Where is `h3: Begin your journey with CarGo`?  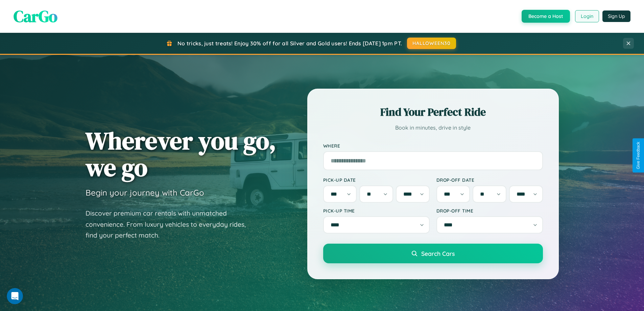
h3: Begin your journey with CarGo is located at coordinates (145, 192).